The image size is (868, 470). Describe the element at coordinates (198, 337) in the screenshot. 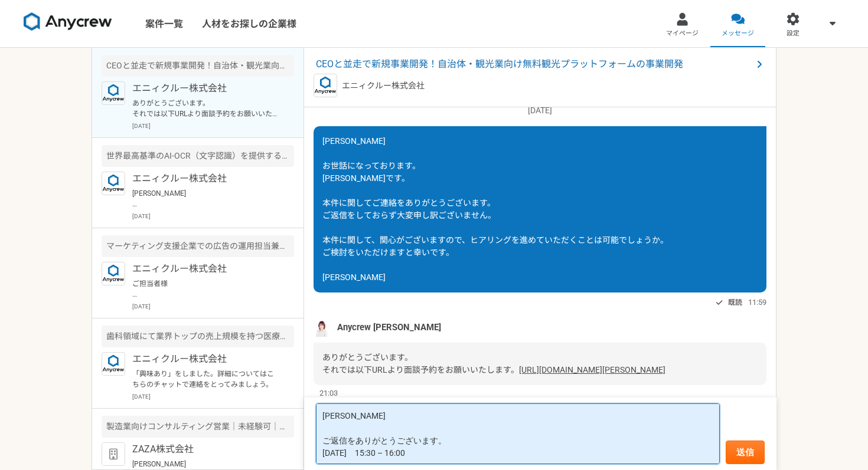

I see `div: 歯科領域にて業界トップの売上規模を持つ医療法人 マーケティングアドバイザー` at that location.